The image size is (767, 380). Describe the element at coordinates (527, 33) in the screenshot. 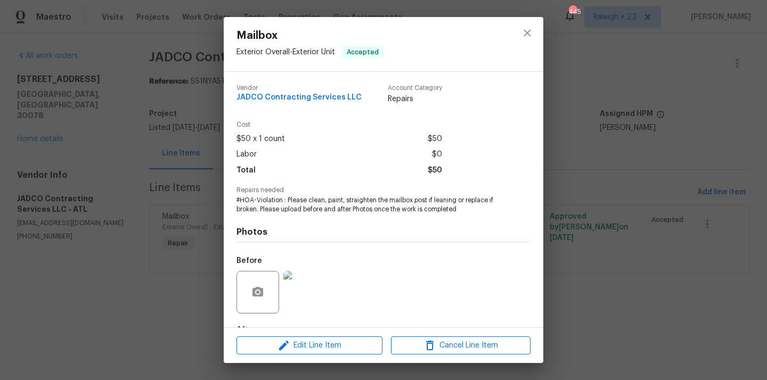

I see `button: close` at that location.